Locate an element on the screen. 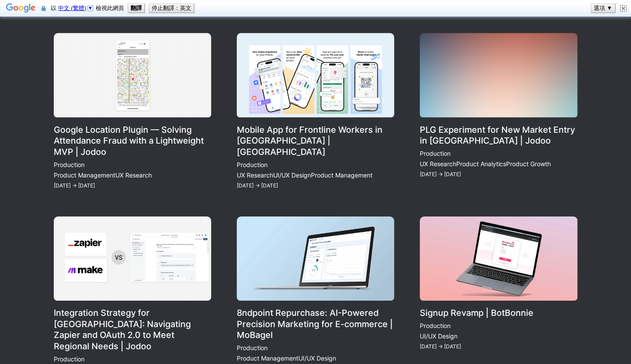 The image size is (631, 364). img: 系統會透過安全連線將這個安全網頁的內容傳送至 Google 進行翻譯。 is located at coordinates (43, 8).